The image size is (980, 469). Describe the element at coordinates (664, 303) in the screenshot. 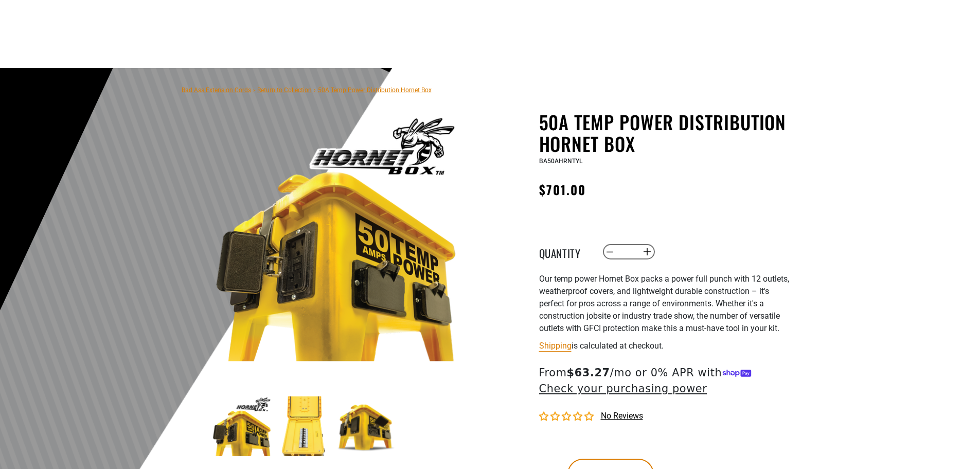

I see `span: Our temp power Hornet Box packs a power full punch with 12 outlets, weatherproof covers, and ligh...` at that location.